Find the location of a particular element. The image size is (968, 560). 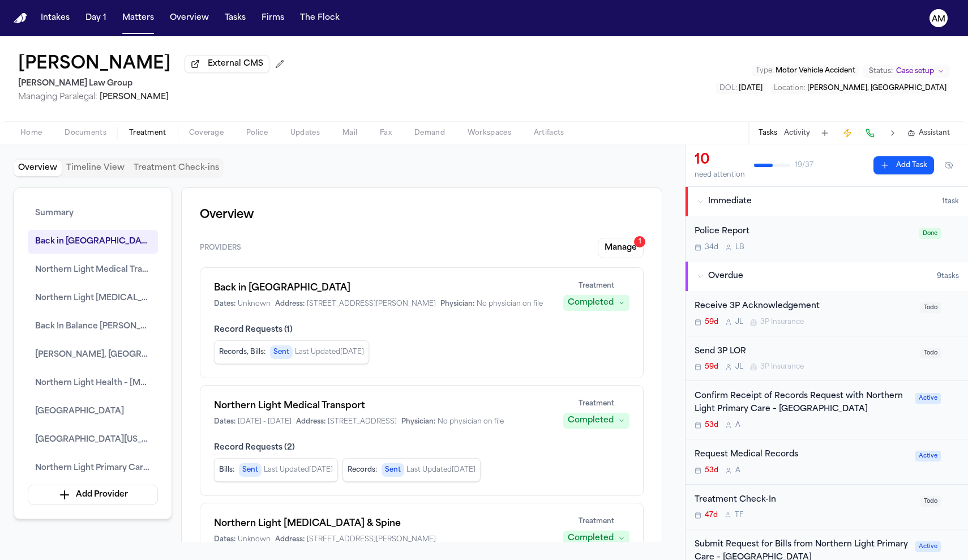

span: Documents is located at coordinates (85, 133).